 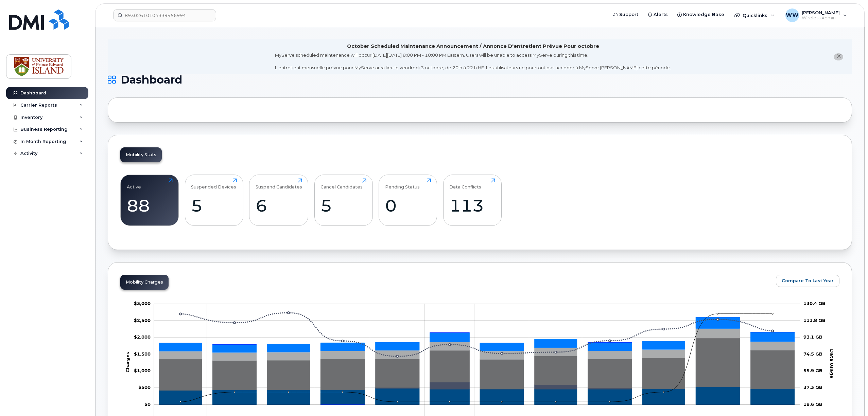 What do you see at coordinates (473, 46) in the screenshot?
I see `div: October Scheduled Maintenance Announcement / Annonce D'entretient Prévue Pour octobre` at bounding box center [473, 46].